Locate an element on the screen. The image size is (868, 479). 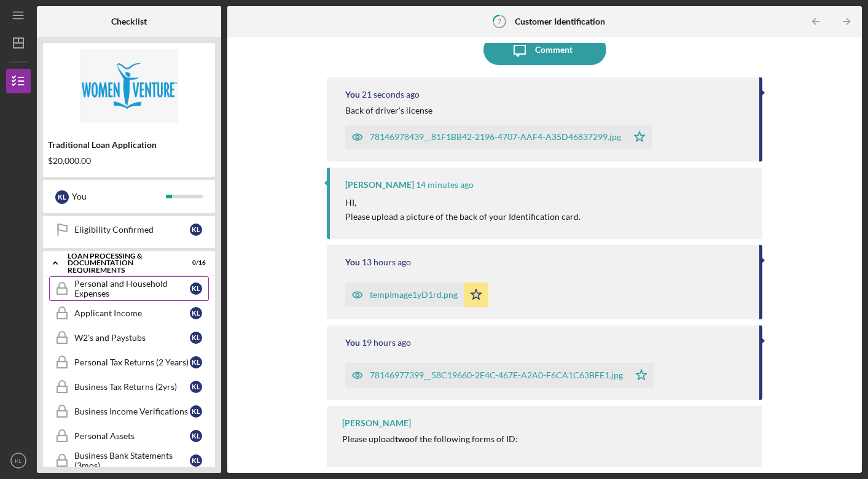
div: 78146978439__81F1BB42-2196-4707-AAF4-A35D46837299.jpg is located at coordinates (495, 137).